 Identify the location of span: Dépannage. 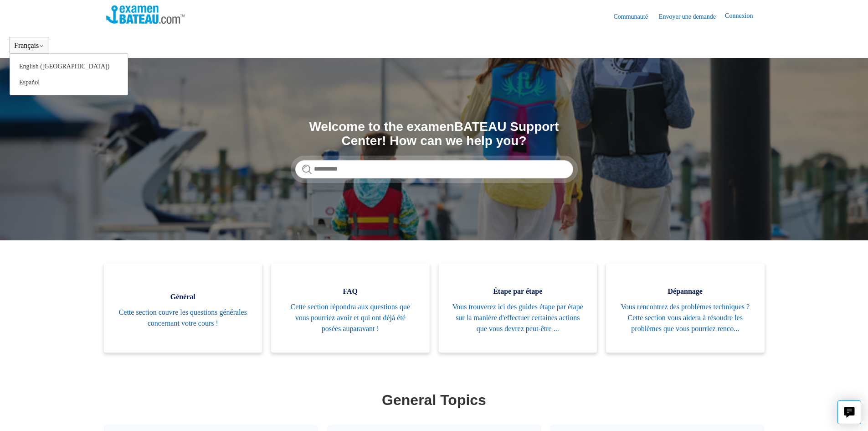
(685, 292).